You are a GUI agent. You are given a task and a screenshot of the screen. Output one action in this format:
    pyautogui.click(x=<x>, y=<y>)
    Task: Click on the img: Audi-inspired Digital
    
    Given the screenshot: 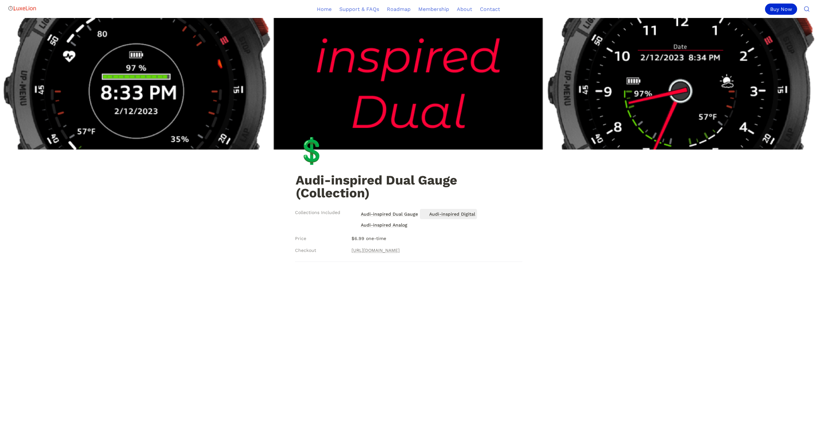 What is the action you would take?
    pyautogui.click(x=424, y=213)
    